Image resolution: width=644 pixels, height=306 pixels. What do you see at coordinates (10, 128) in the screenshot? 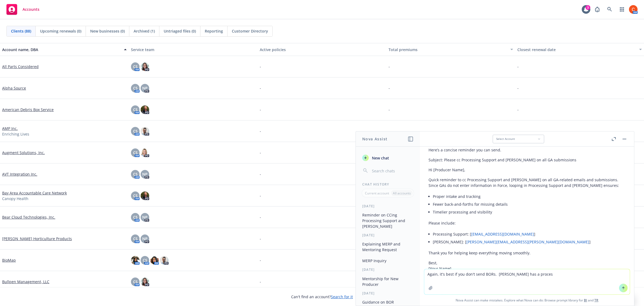
I see `a: AMP Inc.` at bounding box center [10, 128].